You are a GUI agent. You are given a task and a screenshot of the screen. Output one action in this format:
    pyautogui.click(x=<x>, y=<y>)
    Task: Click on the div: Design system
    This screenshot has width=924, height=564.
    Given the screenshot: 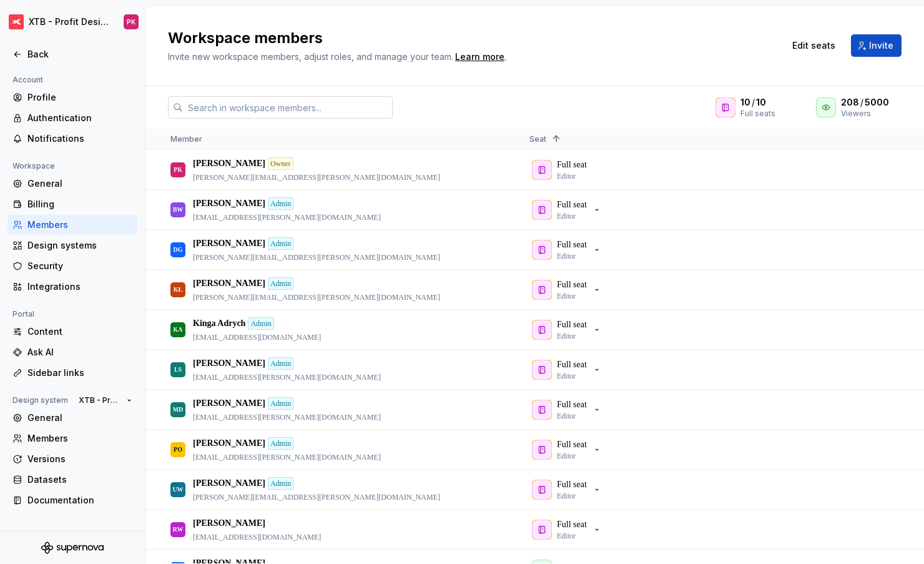 What is the action you would take?
    pyautogui.click(x=40, y=400)
    